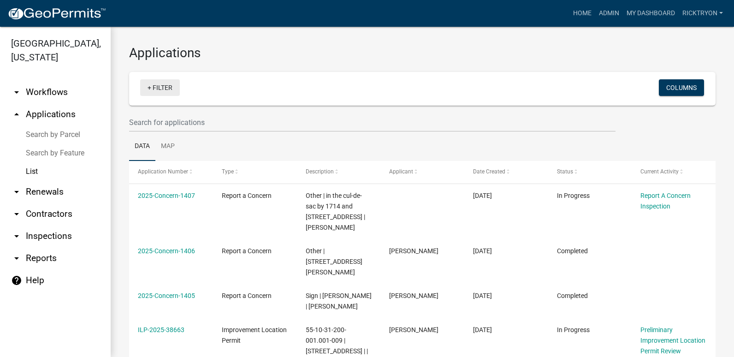  What do you see at coordinates (166, 195) in the screenshot?
I see `a: 2025-Concern-1407` at bounding box center [166, 195].